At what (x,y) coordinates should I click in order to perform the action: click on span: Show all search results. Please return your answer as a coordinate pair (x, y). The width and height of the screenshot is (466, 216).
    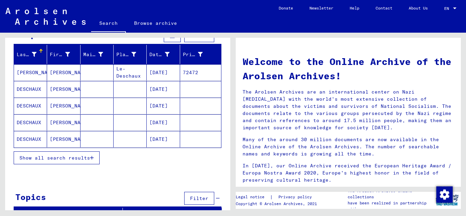
    Looking at the image, I should click on (55, 158).